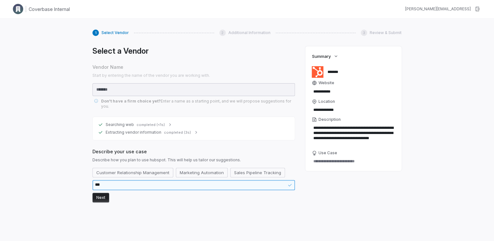  I want to click on span: Don't have a firm choice yet?, so click(131, 101).